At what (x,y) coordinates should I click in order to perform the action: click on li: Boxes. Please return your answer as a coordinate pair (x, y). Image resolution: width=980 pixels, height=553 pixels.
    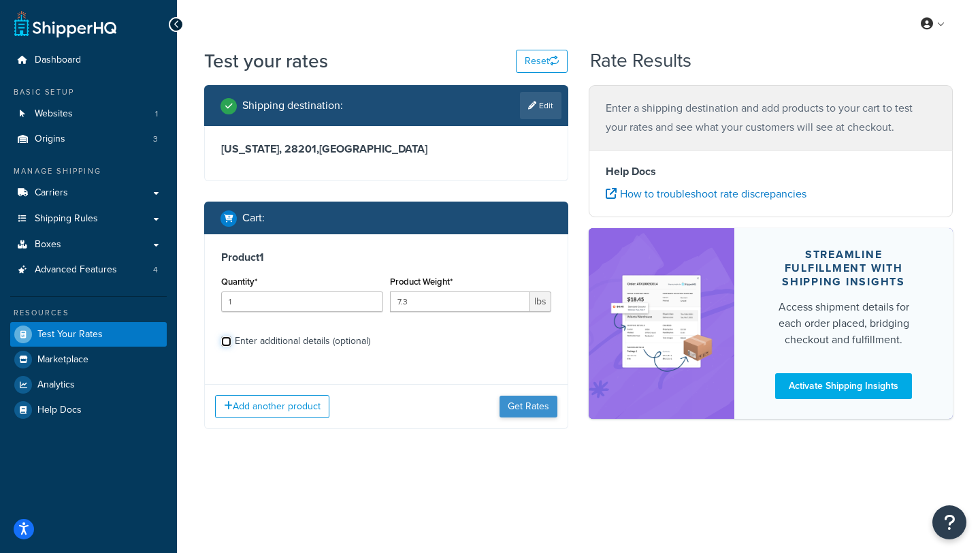
    Looking at the image, I should click on (88, 244).